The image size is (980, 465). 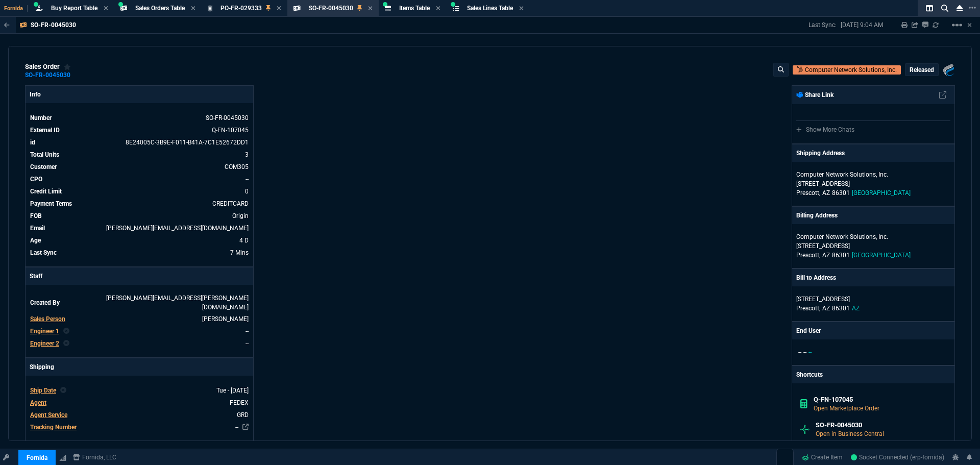 What do you see at coordinates (44, 167) in the screenshot?
I see `span: Customer` at bounding box center [44, 167].